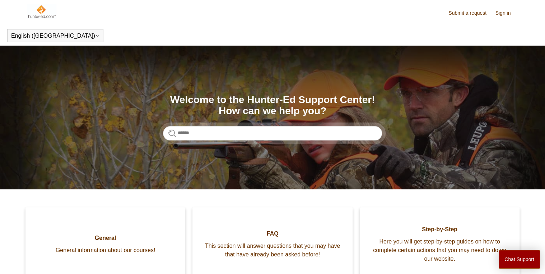 Image resolution: width=545 pixels, height=274 pixels. Describe the element at coordinates (439, 229) in the screenshot. I see `span: Step-by-Step` at that location.